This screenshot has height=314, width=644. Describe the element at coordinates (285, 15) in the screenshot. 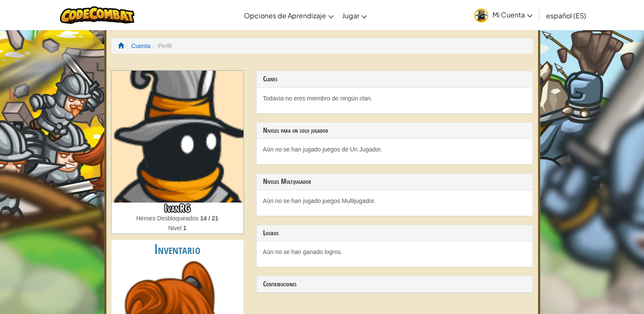

I see `span: Opciones de Aprendizaje` at that location.